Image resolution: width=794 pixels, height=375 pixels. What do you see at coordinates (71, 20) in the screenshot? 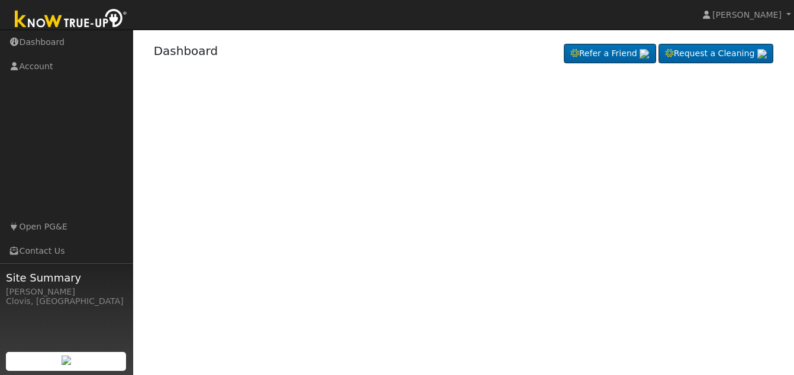
I see `img: Know True-Up` at bounding box center [71, 20].